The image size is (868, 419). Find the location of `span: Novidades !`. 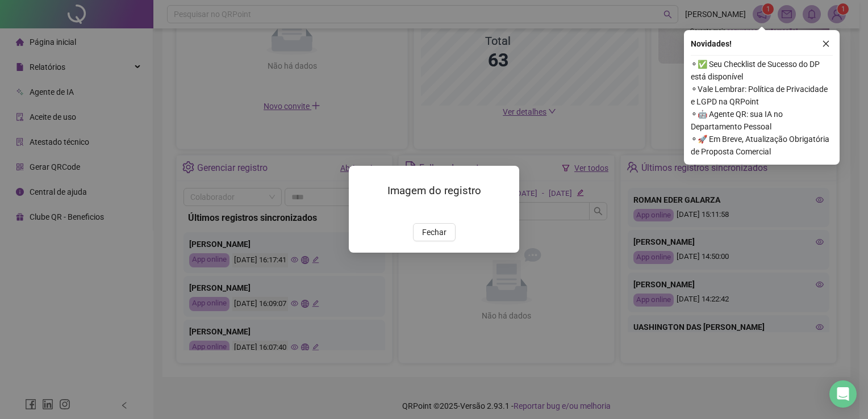

span: Novidades ! is located at coordinates (711, 44).